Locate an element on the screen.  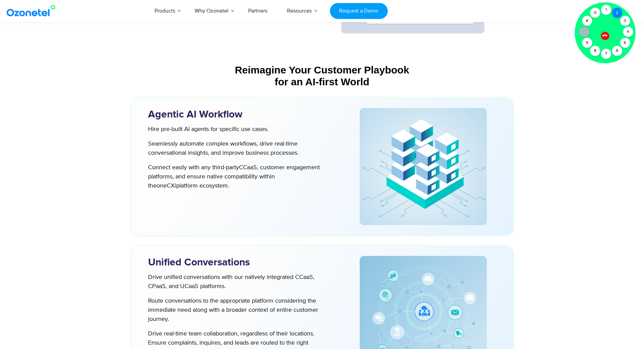
div: 5 is located at coordinates (625, 43).